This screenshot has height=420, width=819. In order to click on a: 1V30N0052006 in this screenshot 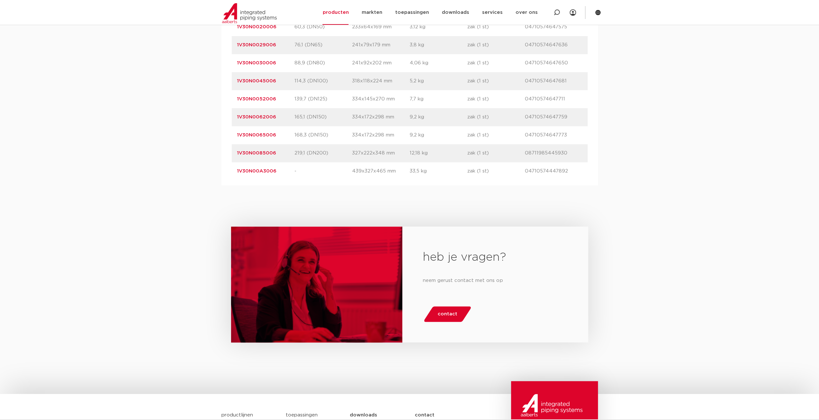, I will do `click(257, 99)`.